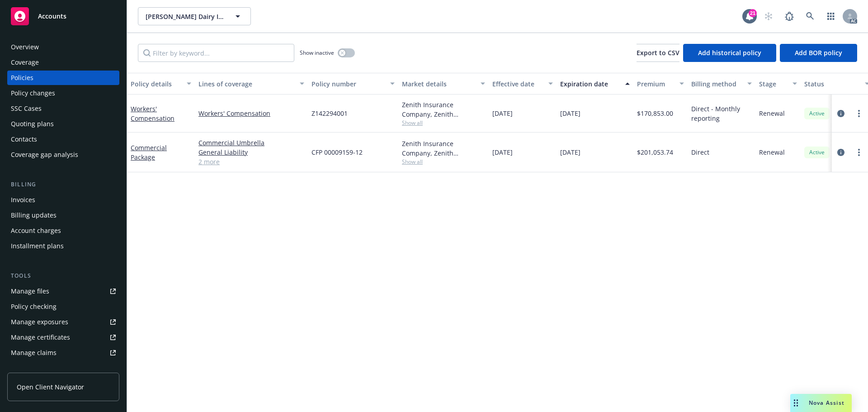 The image size is (868, 412). I want to click on div: Drag to move, so click(796, 403).